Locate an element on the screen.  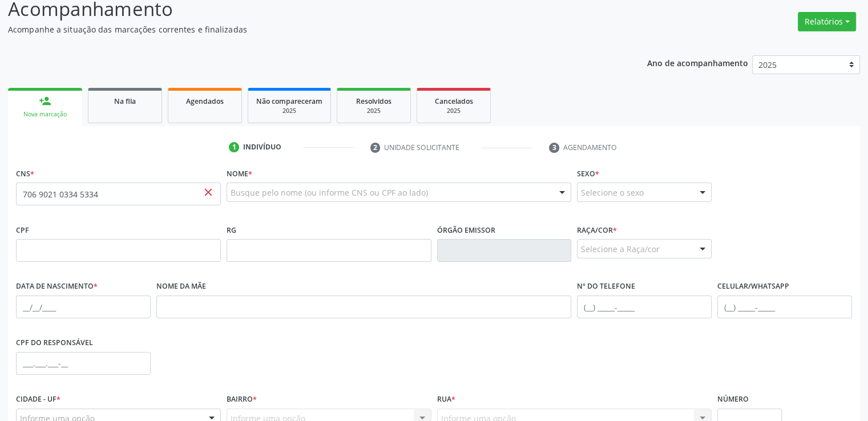
label: Celular/WhatsApp is located at coordinates (753, 286).